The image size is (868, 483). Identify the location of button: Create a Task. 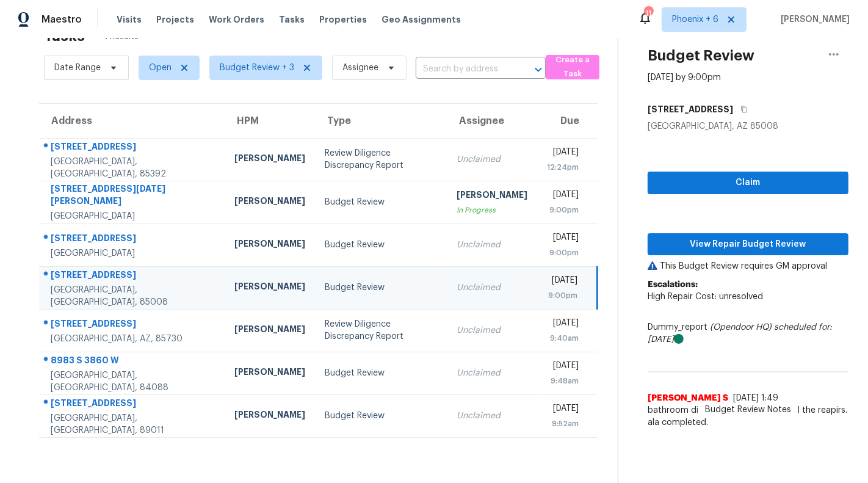
(573, 67).